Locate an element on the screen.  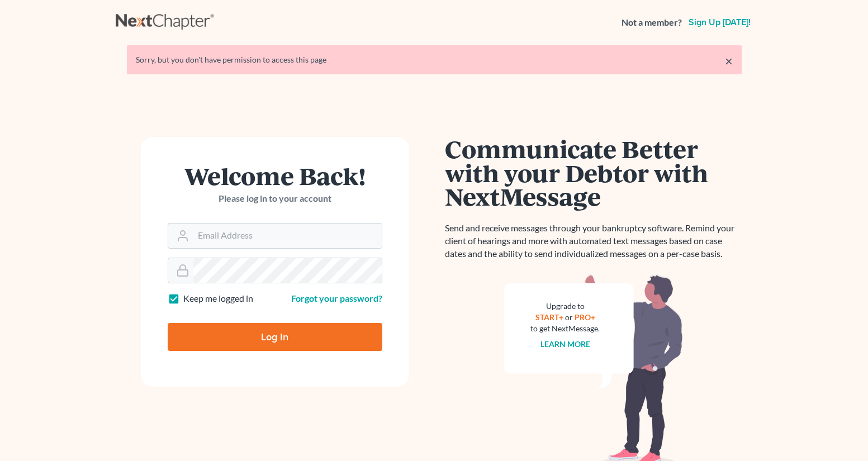
input: Log In is located at coordinates (275, 337).